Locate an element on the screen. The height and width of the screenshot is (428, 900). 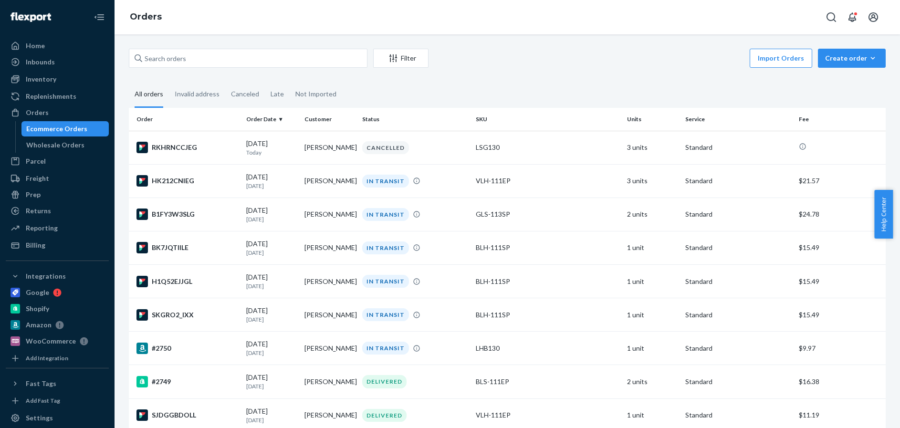
a: Inbounds is located at coordinates (57, 62).